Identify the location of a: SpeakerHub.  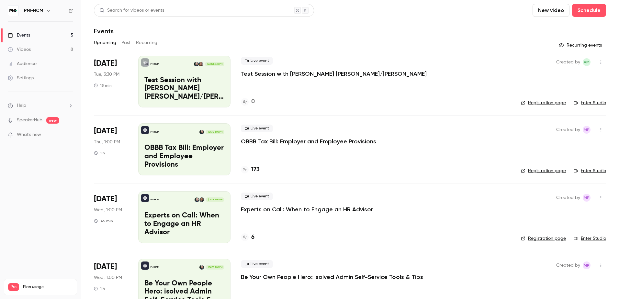
(29, 120).